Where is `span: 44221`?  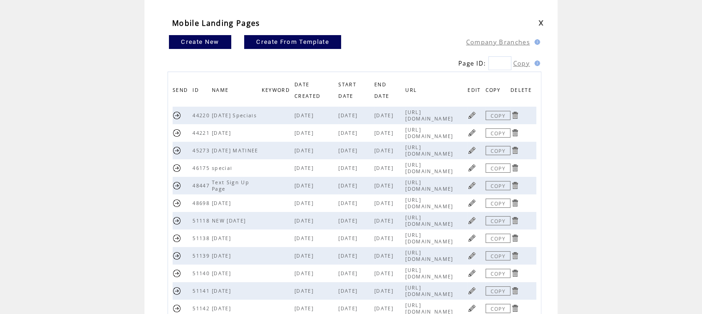 span: 44221 is located at coordinates (202, 133).